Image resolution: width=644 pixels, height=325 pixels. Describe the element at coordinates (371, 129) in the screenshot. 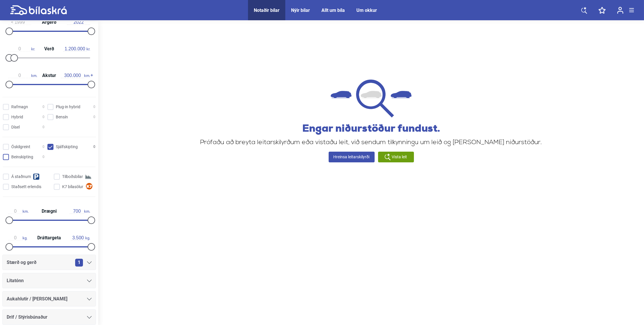

I see `h2: Engar niðurstöður fundust.` at that location.